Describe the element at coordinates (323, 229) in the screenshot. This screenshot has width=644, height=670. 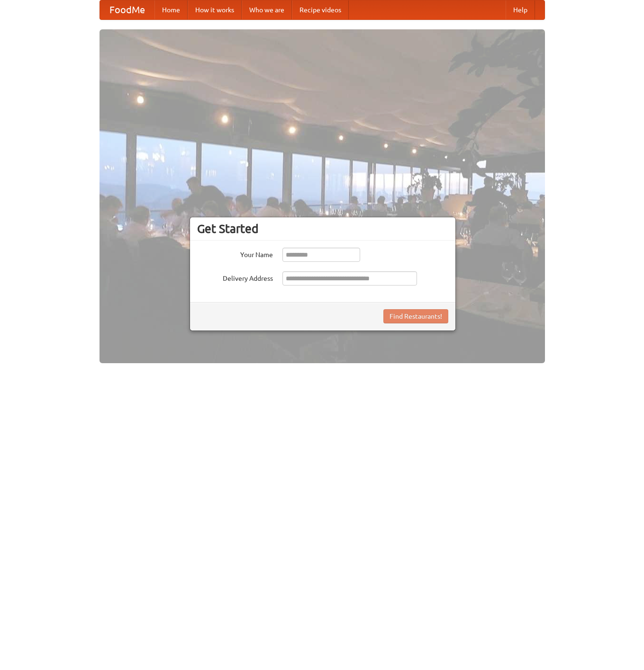
I see `h3: Get Started` at that location.